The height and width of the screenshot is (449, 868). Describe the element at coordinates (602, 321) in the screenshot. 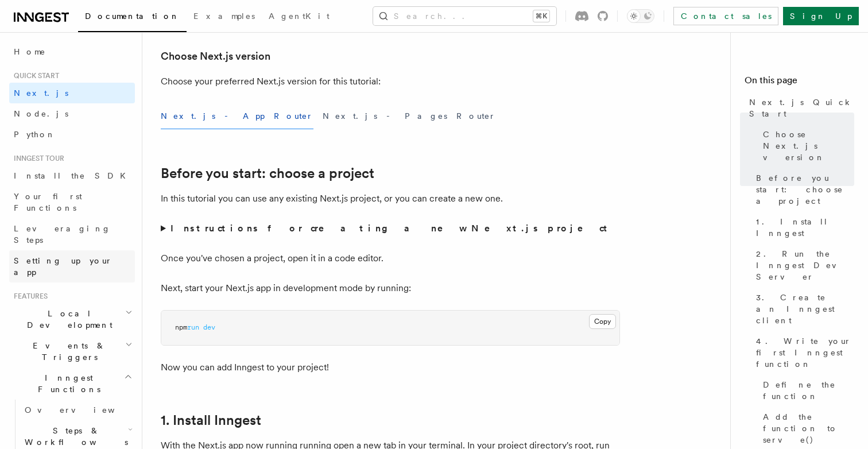

I see `button: Copy` at that location.